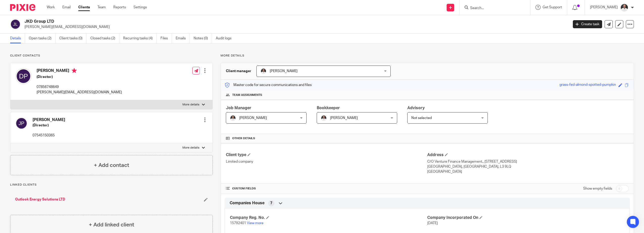 The height and width of the screenshot is (233, 644). I want to click on span: Advisory, so click(416, 108).